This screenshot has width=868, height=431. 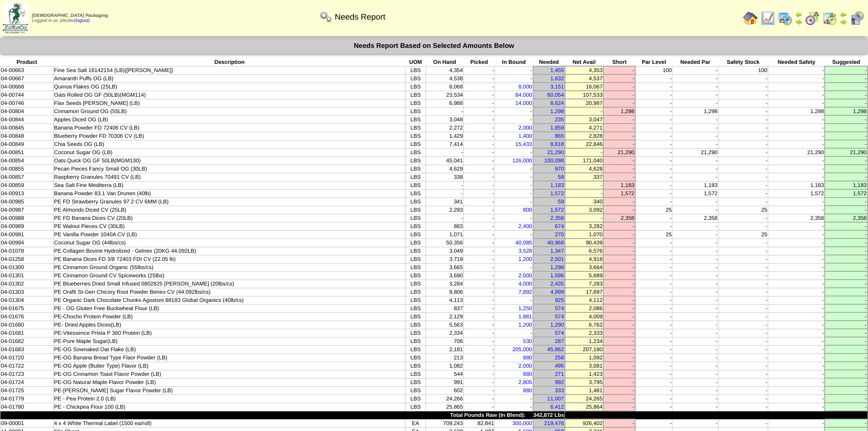 I want to click on th: UOM, so click(x=416, y=62).